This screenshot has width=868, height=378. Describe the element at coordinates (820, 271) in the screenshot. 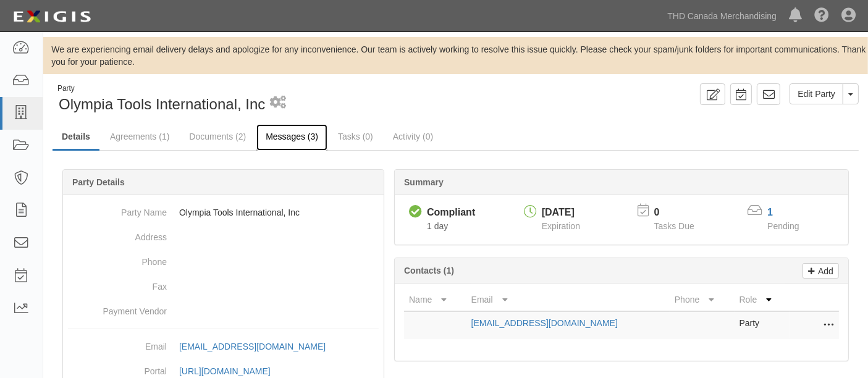

I see `a: Add` at that location.